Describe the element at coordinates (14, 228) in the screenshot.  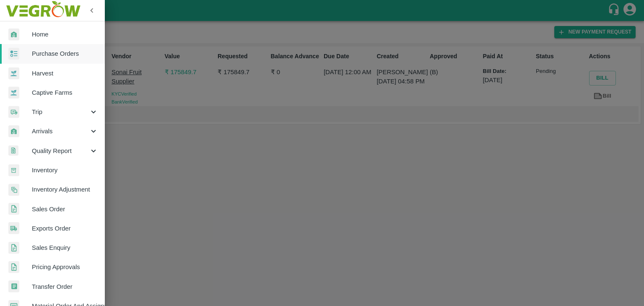
I see `img: shipments` at that location.